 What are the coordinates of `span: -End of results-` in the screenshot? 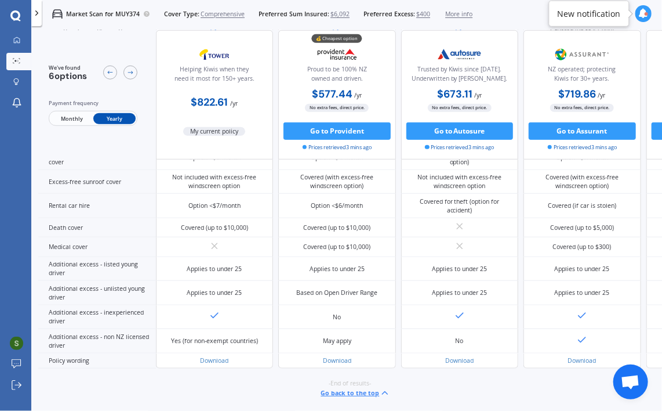 It's located at (350, 383).